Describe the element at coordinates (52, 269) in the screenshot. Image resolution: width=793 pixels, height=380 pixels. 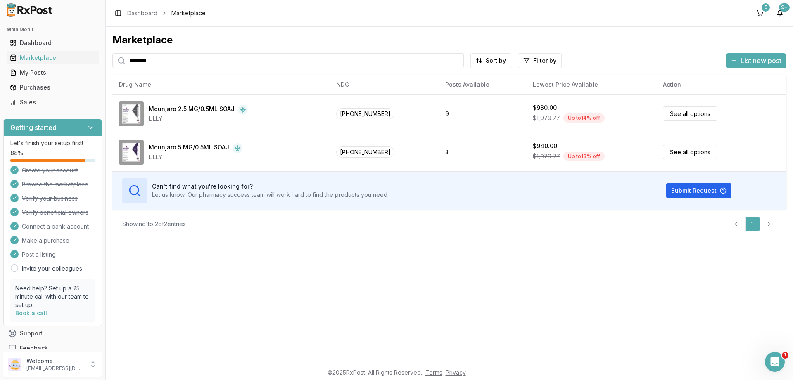
I see `a: Invite your colleagues` at that location.